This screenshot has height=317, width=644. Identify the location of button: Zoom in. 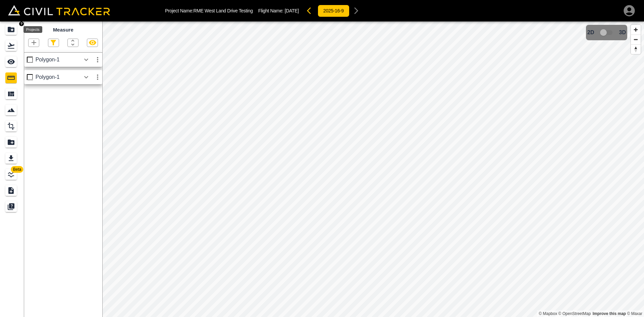
(636, 29).